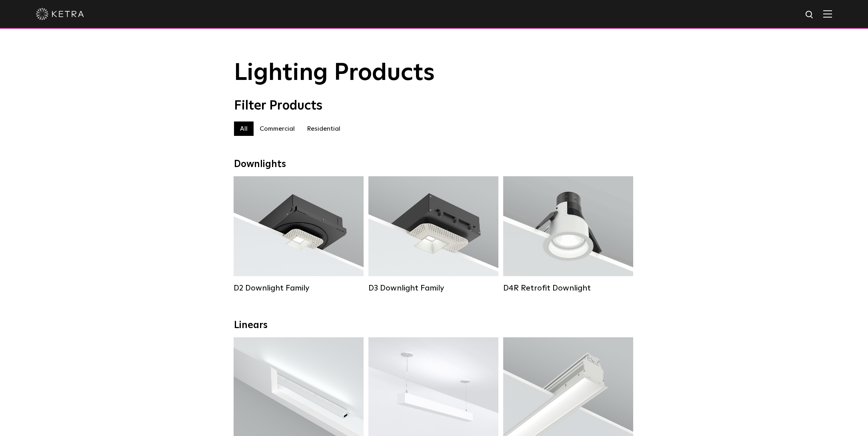 Image resolution: width=868 pixels, height=436 pixels. What do you see at coordinates (60, 14) in the screenshot?
I see `img: ketra-logo-2019-white` at bounding box center [60, 14].